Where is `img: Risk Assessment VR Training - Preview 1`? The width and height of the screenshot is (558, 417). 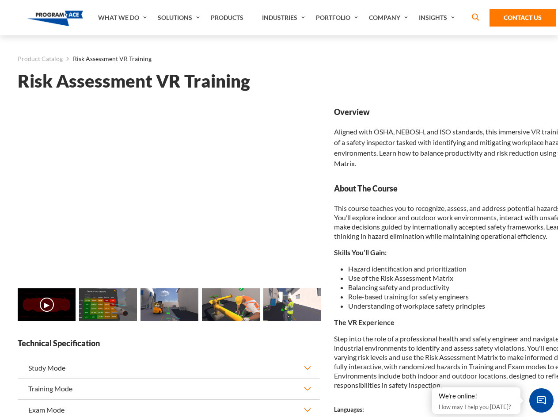 img: Risk Assessment VR Training - Preview 1 is located at coordinates (108, 304).